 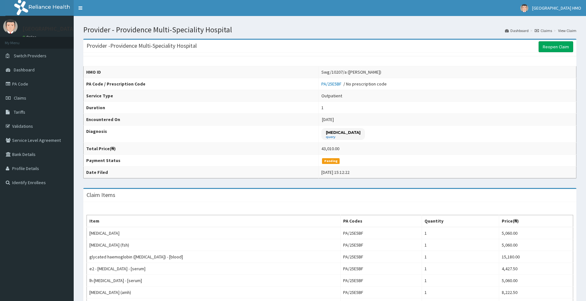 I want to click on span: Claims, so click(x=20, y=98).